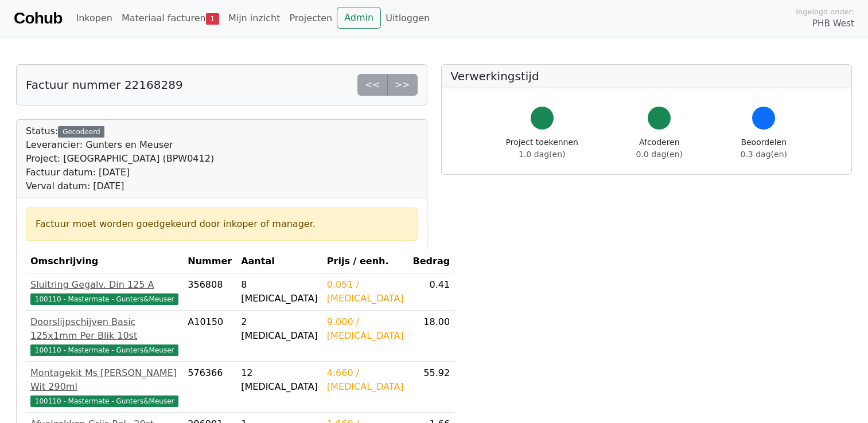 Image resolution: width=868 pixels, height=423 pixels. What do you see at coordinates (105, 329) in the screenshot?
I see `div: Doorslijpschijven Basic 125x1mm Per Blik 10st` at bounding box center [105, 329].